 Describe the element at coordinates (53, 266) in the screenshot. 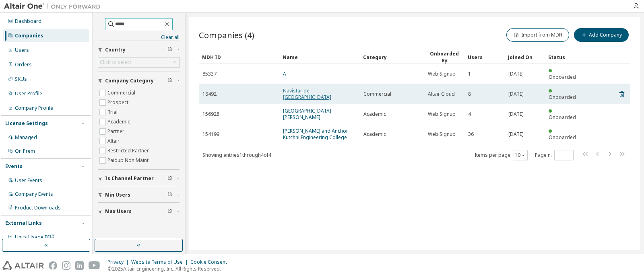

I see `img: facebook.svg` at that location.